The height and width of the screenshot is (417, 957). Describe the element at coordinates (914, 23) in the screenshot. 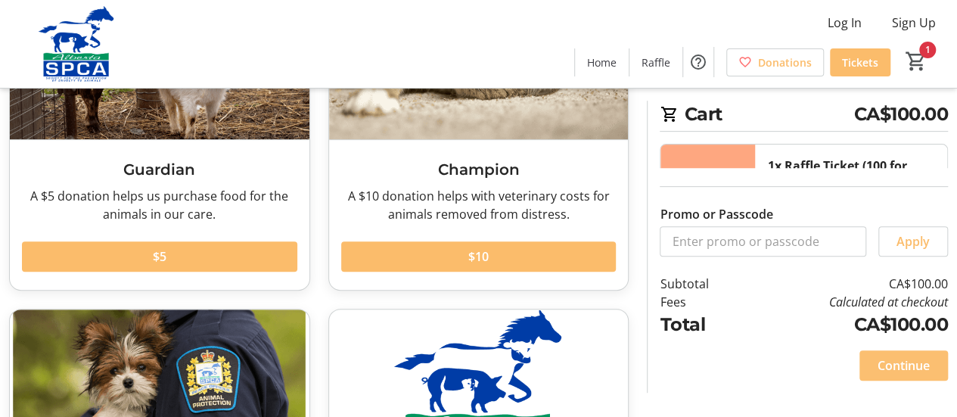

I see `span: Sign Up` at that location.